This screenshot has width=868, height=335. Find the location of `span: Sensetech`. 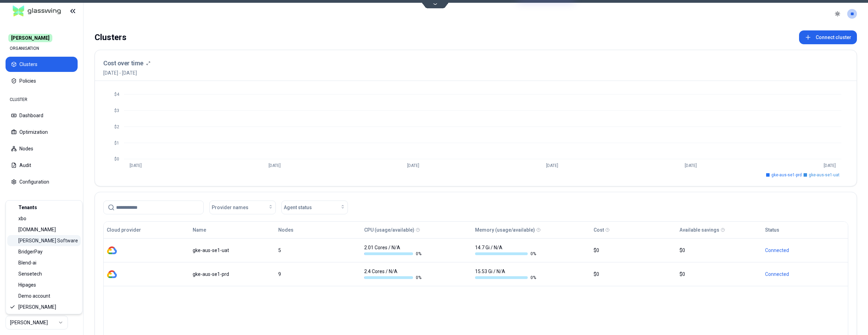

span: Sensetech is located at coordinates (30, 274).